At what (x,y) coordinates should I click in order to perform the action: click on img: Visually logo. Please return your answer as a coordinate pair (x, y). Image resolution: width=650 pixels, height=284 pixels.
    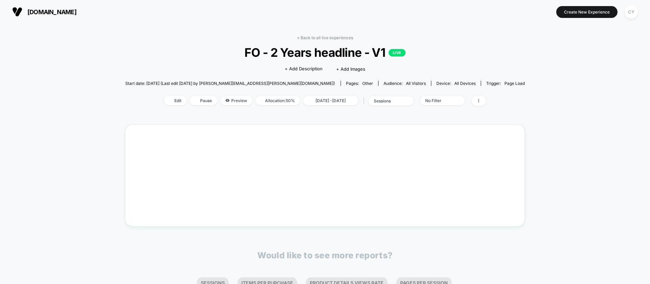
    Looking at the image, I should click on (17, 12).